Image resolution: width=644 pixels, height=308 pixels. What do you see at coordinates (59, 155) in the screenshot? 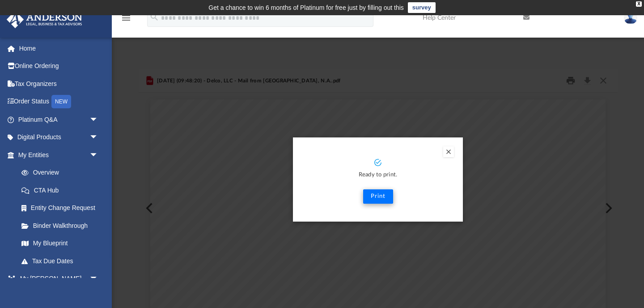
I see `a: My Entitiesarrow_drop_down` at bounding box center [59, 155].